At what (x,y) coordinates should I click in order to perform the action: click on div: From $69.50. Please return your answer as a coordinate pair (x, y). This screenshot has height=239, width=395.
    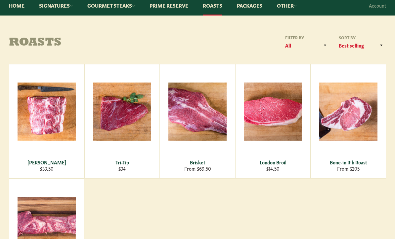
    Looking at the image, I should click on (197, 169).